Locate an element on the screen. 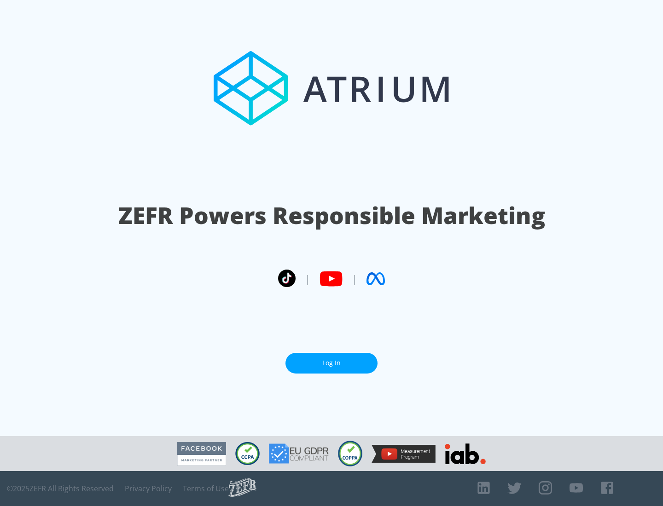 This screenshot has height=506, width=663. a: Privacy Policy is located at coordinates (148, 489).